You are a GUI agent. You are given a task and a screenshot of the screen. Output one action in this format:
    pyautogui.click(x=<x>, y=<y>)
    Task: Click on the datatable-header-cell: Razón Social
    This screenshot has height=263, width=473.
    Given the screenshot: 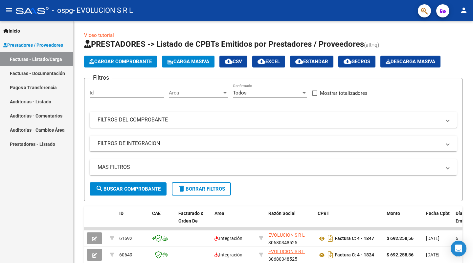 What is the action you would take?
    pyautogui.click(x=291, y=221)
    